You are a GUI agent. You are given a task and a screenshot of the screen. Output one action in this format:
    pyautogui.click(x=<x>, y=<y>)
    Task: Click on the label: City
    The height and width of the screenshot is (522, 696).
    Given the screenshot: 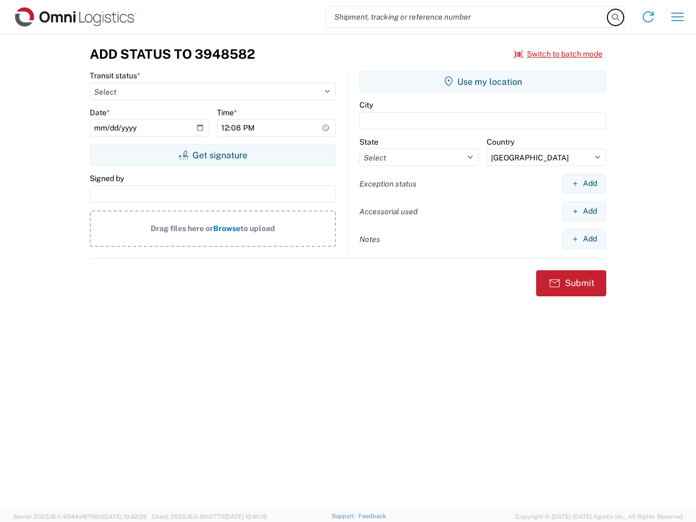 What is the action you would take?
    pyautogui.click(x=366, y=105)
    